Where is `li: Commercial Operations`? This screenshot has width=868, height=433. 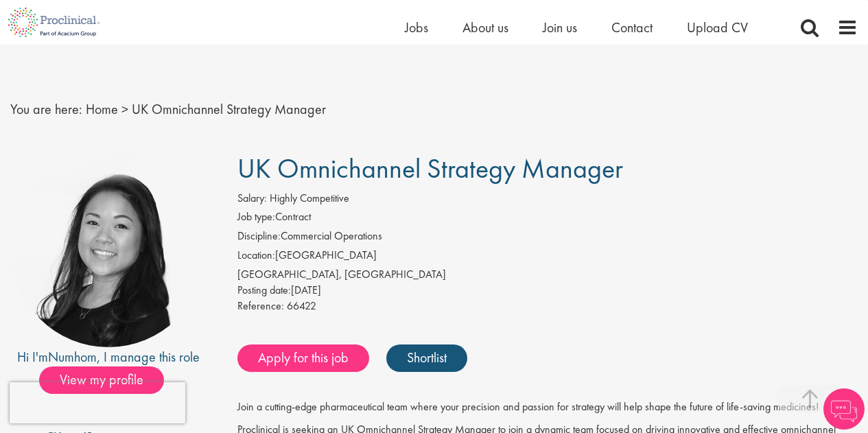 li: Commercial Operations is located at coordinates (548, 238).